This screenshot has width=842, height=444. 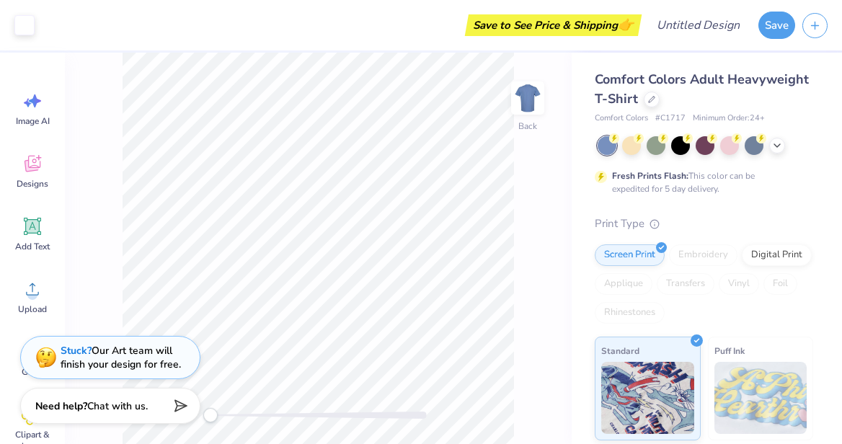 I want to click on div: Digital Print, so click(x=776, y=255).